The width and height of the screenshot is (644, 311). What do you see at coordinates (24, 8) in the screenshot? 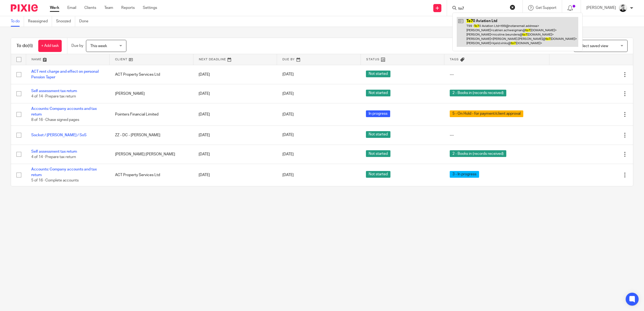
I see `img: Pixie` at bounding box center [24, 8].